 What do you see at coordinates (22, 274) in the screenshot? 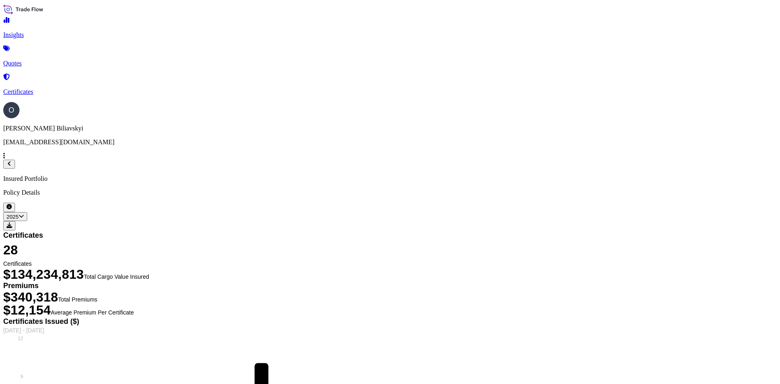
I see `span: 134` at bounding box center [22, 274].